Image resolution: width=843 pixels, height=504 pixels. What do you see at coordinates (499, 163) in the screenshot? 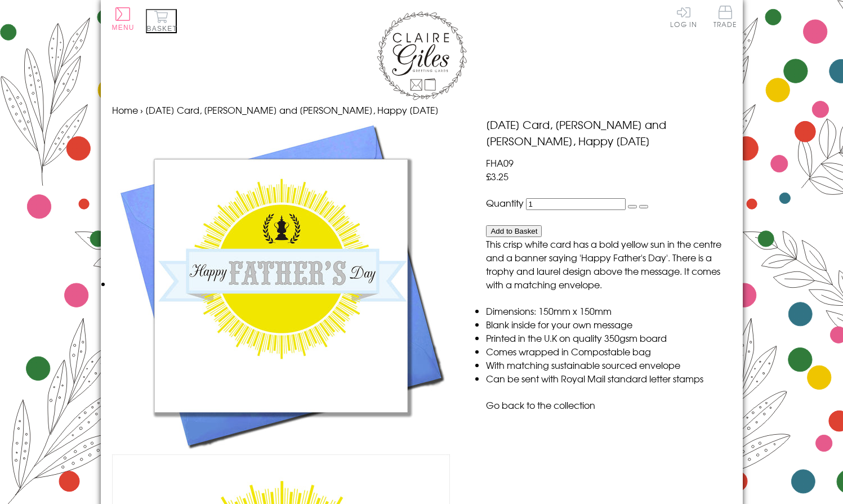
I see `span: FHA09` at bounding box center [499, 163].